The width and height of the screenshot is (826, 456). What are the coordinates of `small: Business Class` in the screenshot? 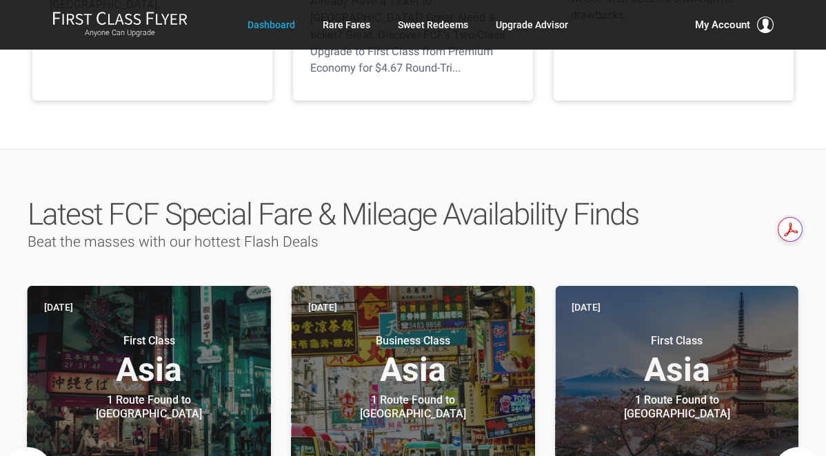 It's located at (413, 341).